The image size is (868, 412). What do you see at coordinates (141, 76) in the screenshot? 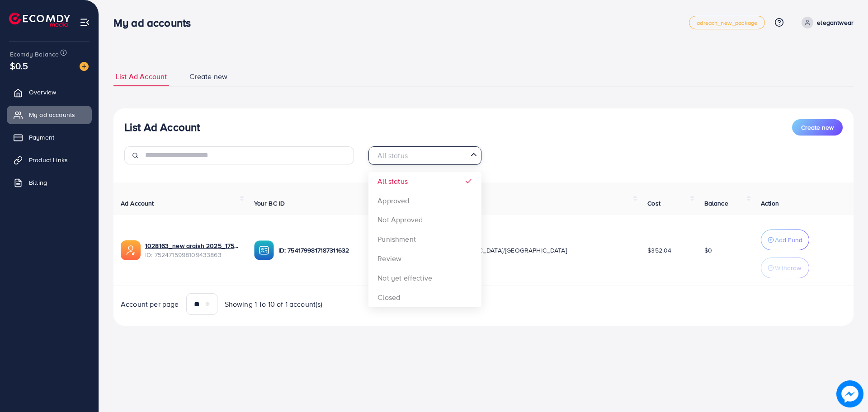
I see `span: List Ad Account` at bounding box center [141, 76].